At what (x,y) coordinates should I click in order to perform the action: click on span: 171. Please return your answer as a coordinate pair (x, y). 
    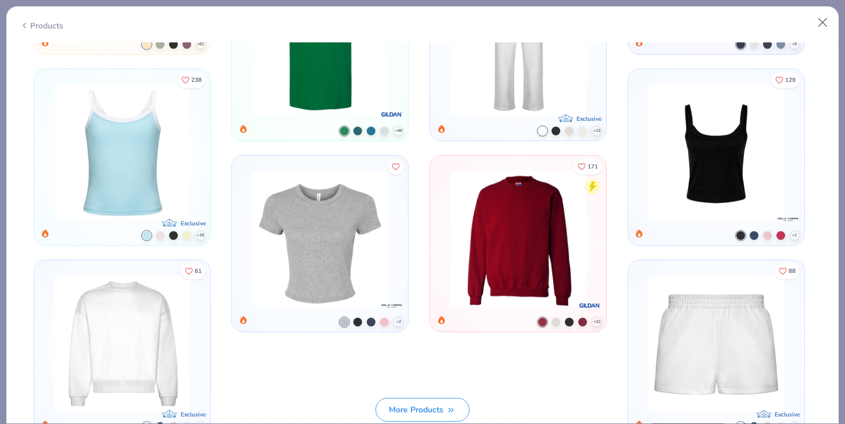
    Looking at the image, I should click on (593, 167).